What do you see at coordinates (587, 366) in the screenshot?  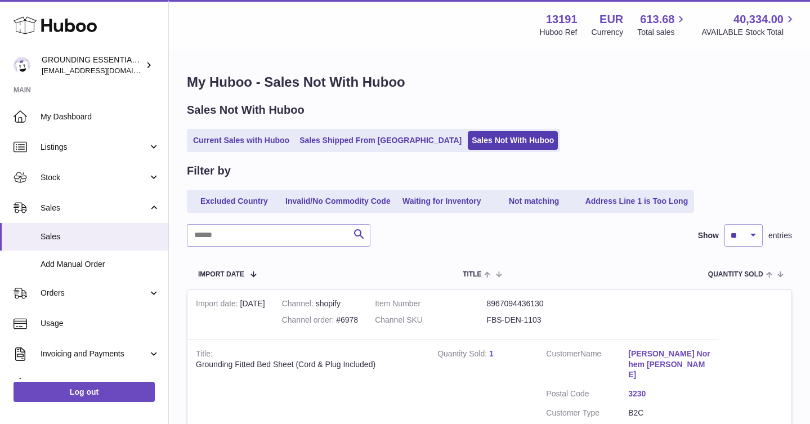 I see `dt: Name` at bounding box center [587, 366].